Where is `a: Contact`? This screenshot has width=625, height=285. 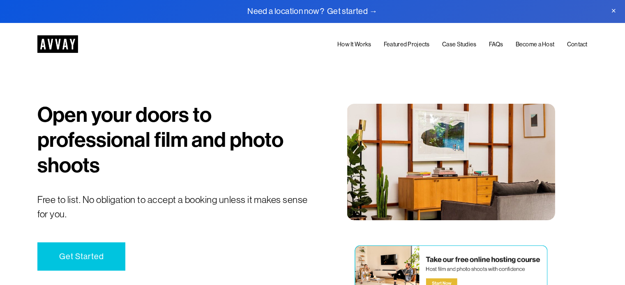 a: Contact is located at coordinates (577, 45).